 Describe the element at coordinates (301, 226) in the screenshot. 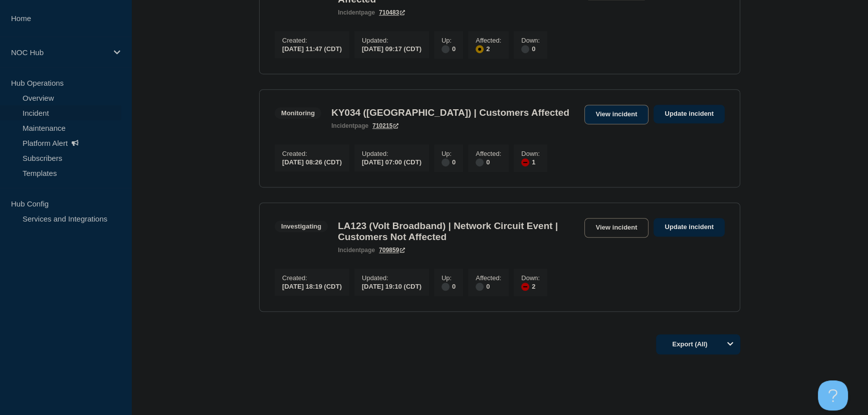

I see `span: Investigating` at that location.